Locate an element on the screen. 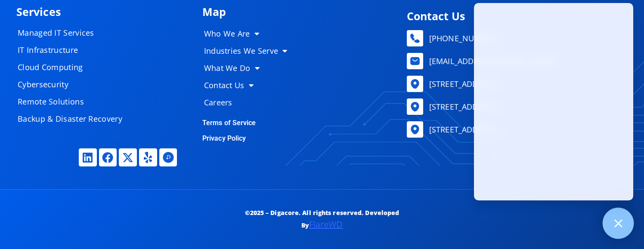  a: What We Do is located at coordinates (249, 68).